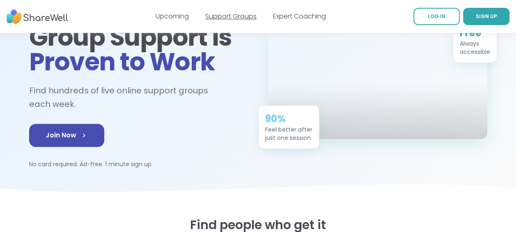 Image resolution: width=516 pixels, height=232 pixels. I want to click on a: LOG IN, so click(437, 16).